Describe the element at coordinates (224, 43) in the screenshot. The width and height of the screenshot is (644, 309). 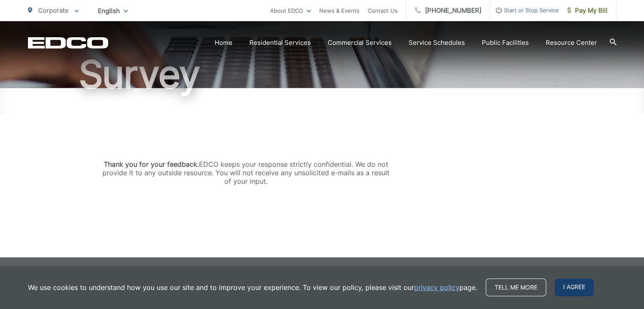
I see `a: Home` at that location.